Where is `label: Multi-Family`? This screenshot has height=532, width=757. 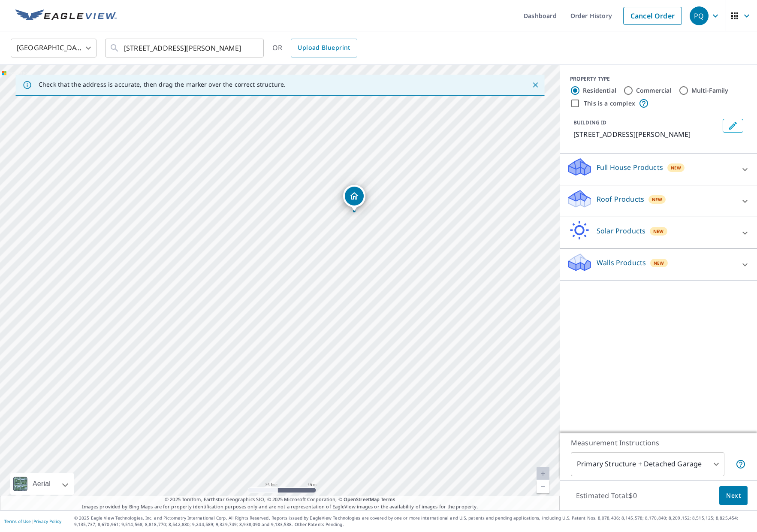
label: Multi-Family is located at coordinates (710, 91).